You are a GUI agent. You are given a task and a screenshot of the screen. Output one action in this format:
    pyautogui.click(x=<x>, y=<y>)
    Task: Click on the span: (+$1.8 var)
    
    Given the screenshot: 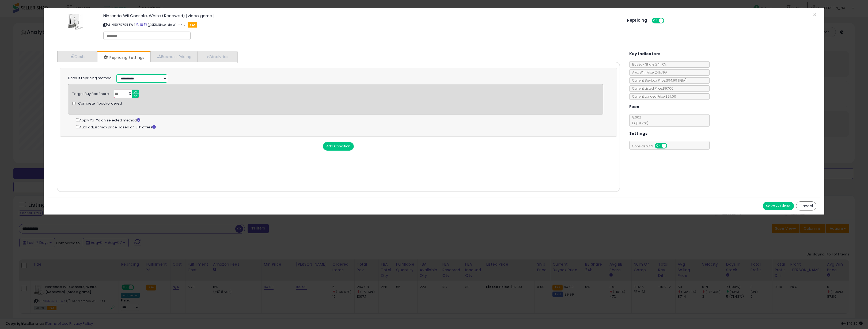 What is the action you would take?
    pyautogui.click(x=639, y=123)
    